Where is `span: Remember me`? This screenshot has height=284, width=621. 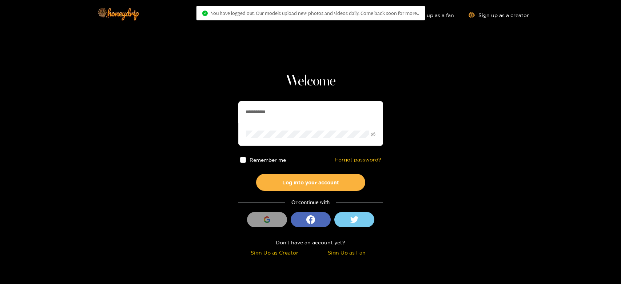
span: Remember me is located at coordinates (268, 160).